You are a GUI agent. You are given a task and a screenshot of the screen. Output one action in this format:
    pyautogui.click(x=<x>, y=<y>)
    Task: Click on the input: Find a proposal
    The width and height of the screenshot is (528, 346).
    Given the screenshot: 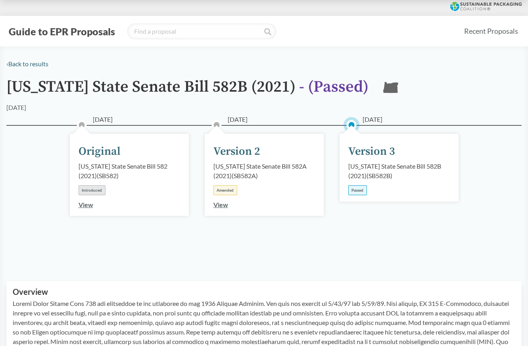 What is the action you would take?
    pyautogui.click(x=202, y=31)
    